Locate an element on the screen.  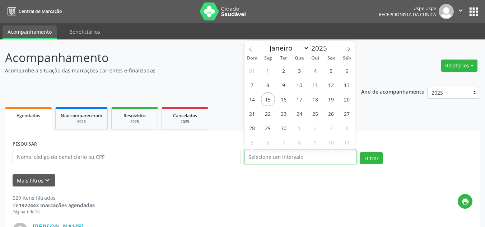
span: Sex is located at coordinates (331, 58).